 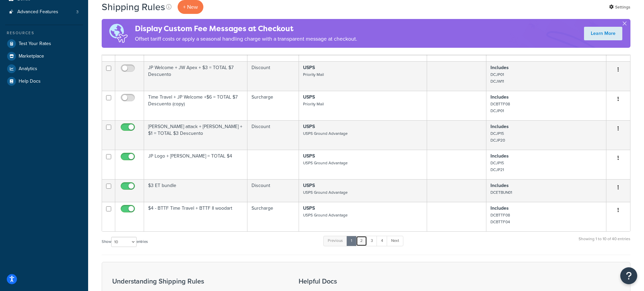 I want to click on td: $4 - BTTF Time Travel + BTTF II woodart, so click(x=196, y=216).